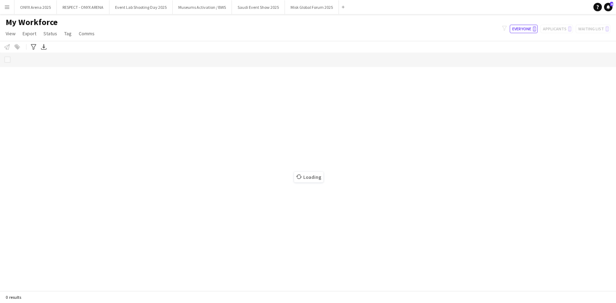  Describe the element at coordinates (308, 177) in the screenshot. I see `span: Loading` at that location.